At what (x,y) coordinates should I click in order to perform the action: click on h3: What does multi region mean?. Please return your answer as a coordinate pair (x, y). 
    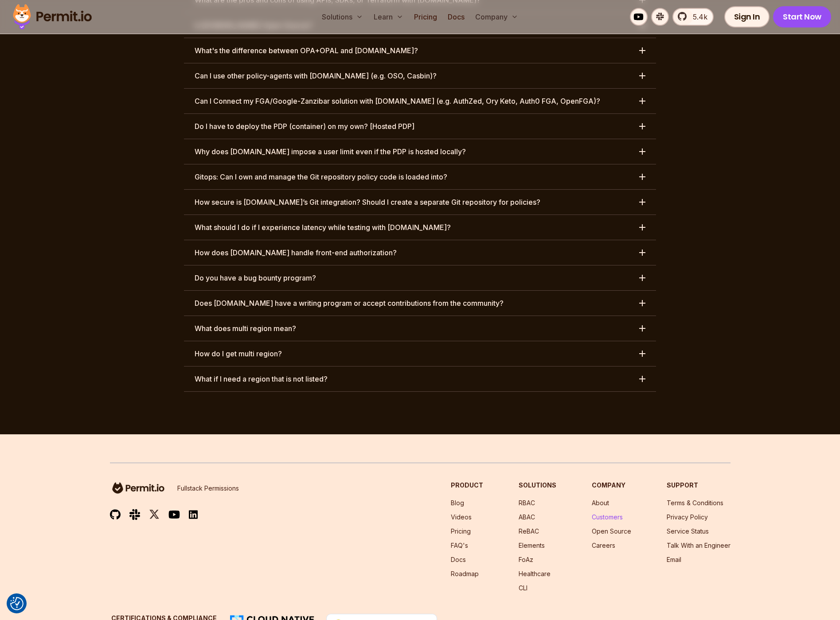
    Looking at the image, I should click on (245, 329).